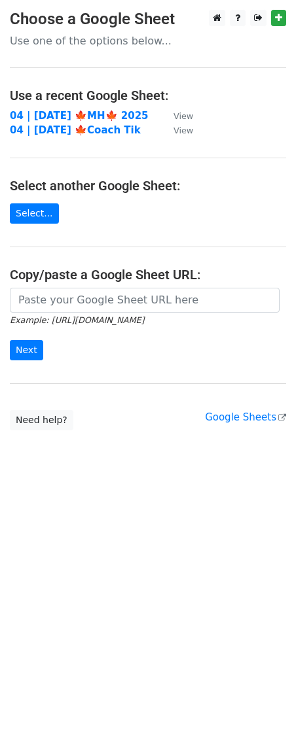 This screenshot has height=754, width=296. Describe the element at coordinates (41, 420) in the screenshot. I see `a: Need help?` at that location.